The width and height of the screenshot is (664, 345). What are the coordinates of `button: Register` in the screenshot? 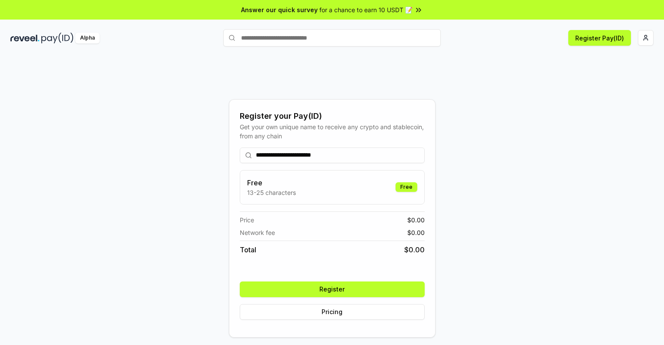 It's located at (332, 289).